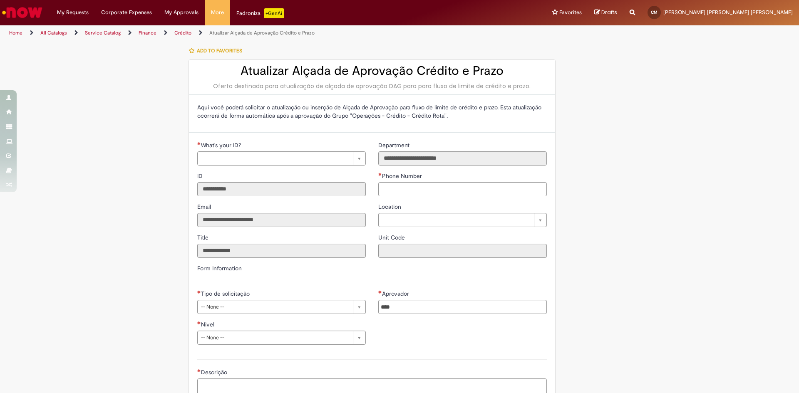 The height and width of the screenshot is (393, 799). I want to click on label: Read only - Department, so click(394, 145).